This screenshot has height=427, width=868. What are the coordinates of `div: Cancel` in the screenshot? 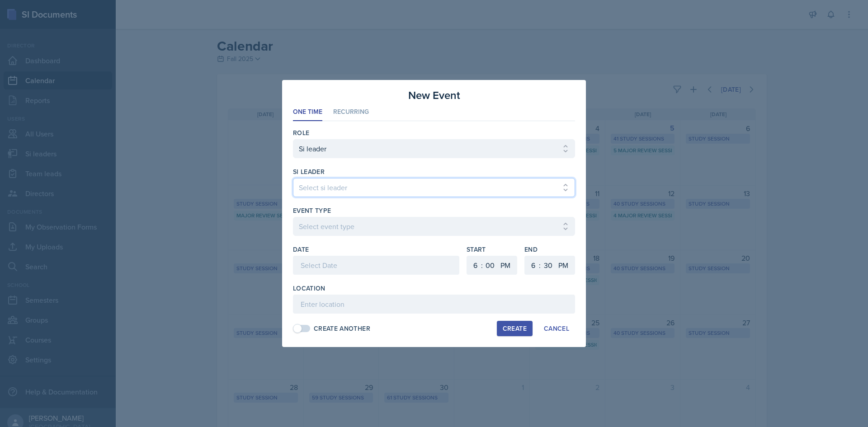 It's located at (556, 328).